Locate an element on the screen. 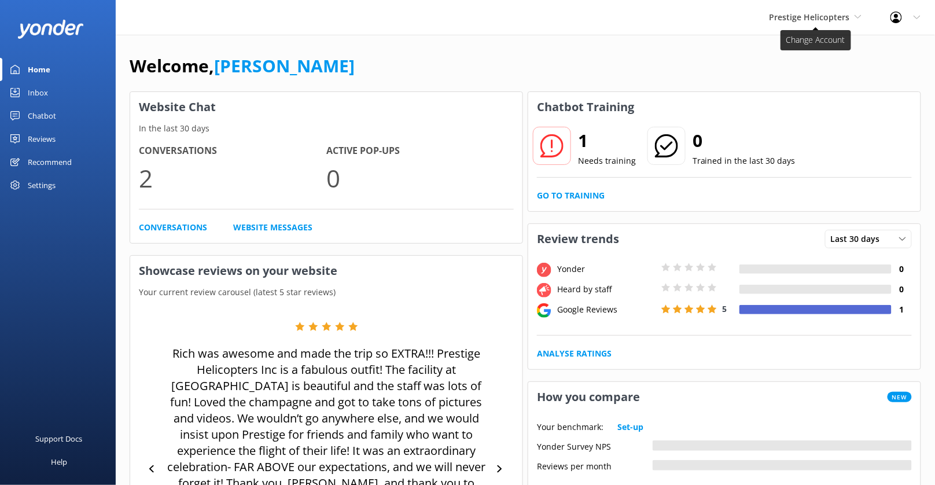 The image size is (935, 485). div: Yonder is located at coordinates (606, 269).